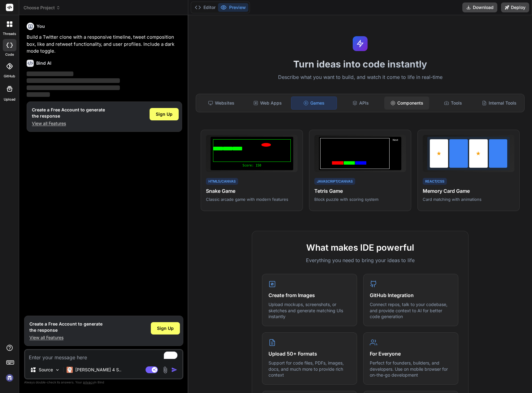 The width and height of the screenshot is (532, 393). What do you see at coordinates (221, 103) in the screenshot?
I see `div: Websites` at bounding box center [221, 103].